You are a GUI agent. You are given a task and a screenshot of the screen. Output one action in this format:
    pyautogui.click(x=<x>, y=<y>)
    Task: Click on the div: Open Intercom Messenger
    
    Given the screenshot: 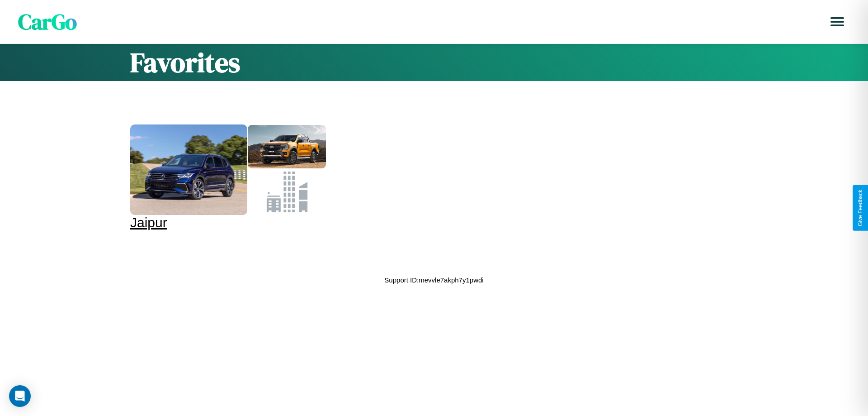 What is the action you would take?
    pyautogui.click(x=20, y=396)
    